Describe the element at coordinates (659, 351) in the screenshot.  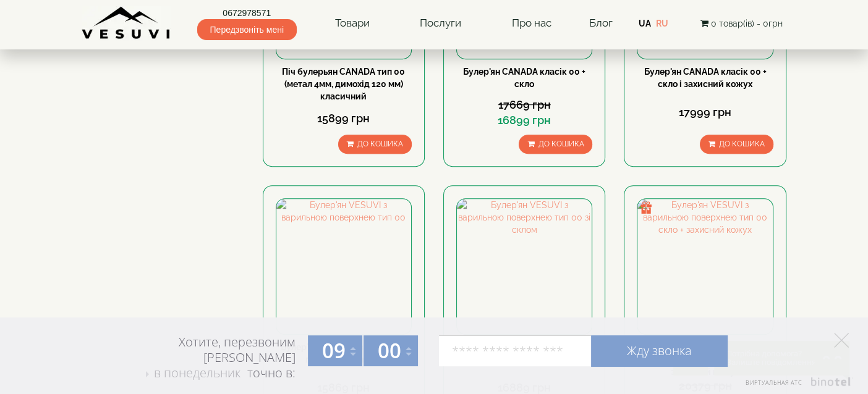
I see `a: Жду звонка` at that location.